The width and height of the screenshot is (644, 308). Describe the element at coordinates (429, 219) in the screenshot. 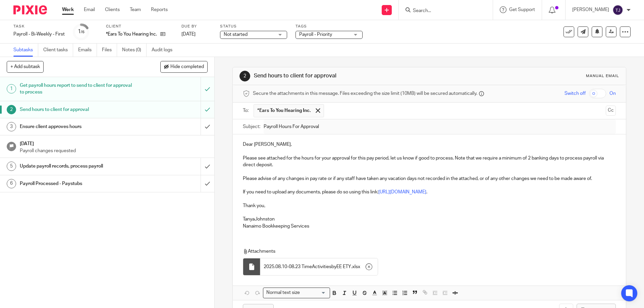

I see `p: TanyaJohnston` at that location.